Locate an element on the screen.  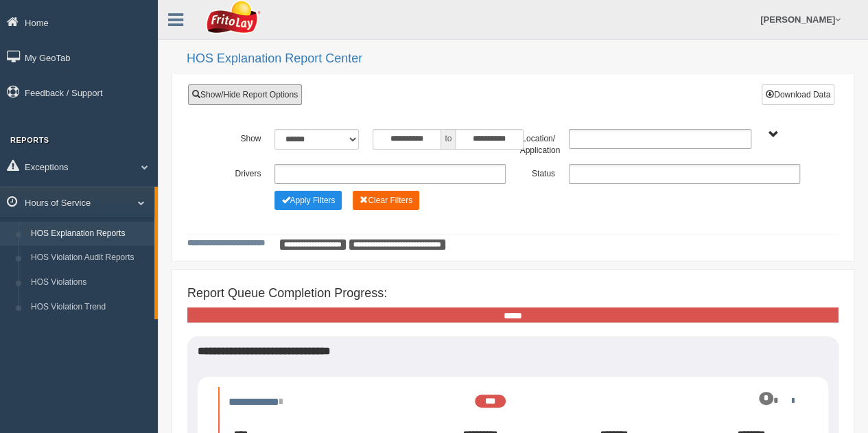
label: Status is located at coordinates (537, 173).